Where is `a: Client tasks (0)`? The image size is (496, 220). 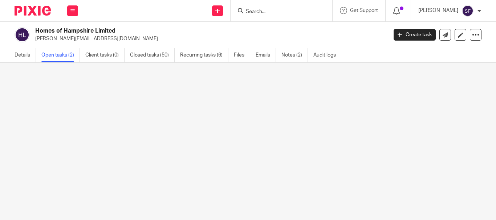 a: Client tasks (0) is located at coordinates (105, 55).